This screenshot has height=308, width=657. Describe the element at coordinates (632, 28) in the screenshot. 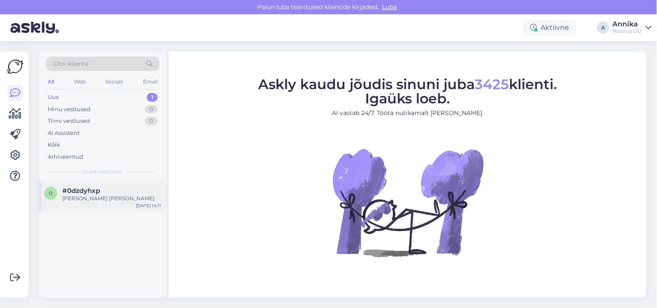

I see `a: AnnikaNoorus OÜ` at that location.